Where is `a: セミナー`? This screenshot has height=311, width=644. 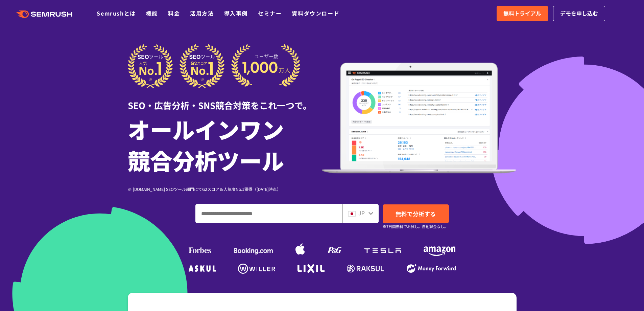 a: セミナー is located at coordinates (270, 13).